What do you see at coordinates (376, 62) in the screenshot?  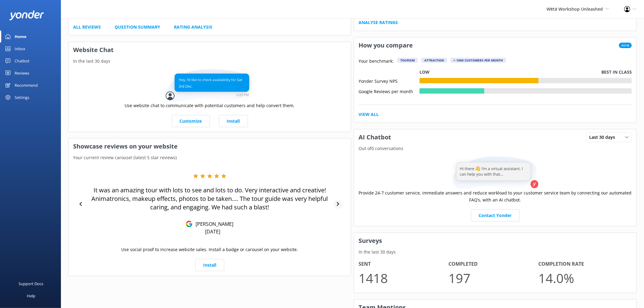 I see `p: Your benchmark:` at bounding box center [376, 62].